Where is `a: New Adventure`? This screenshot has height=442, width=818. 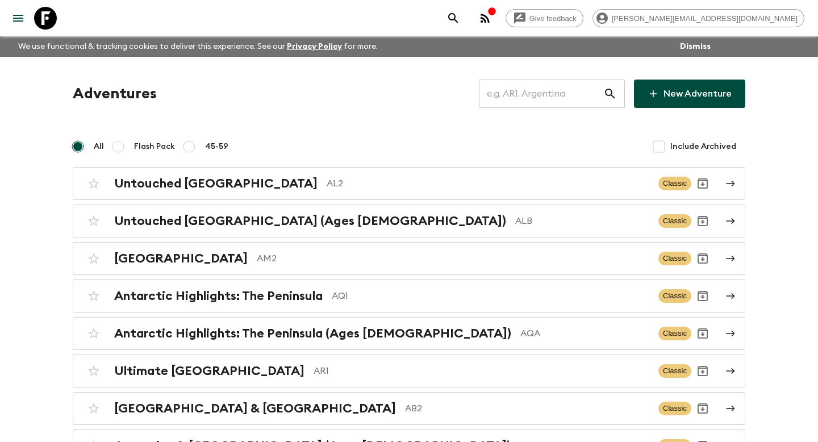 a: New Adventure is located at coordinates (690, 94).